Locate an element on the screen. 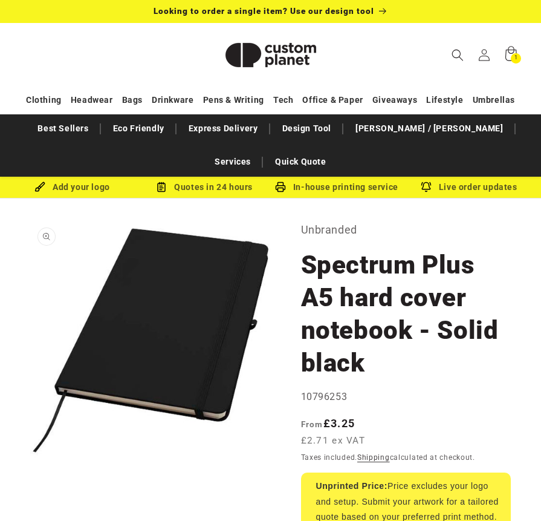 The width and height of the screenshot is (541, 521). span: Looking to order a single item? Use our design tool is located at coordinates (264, 11).